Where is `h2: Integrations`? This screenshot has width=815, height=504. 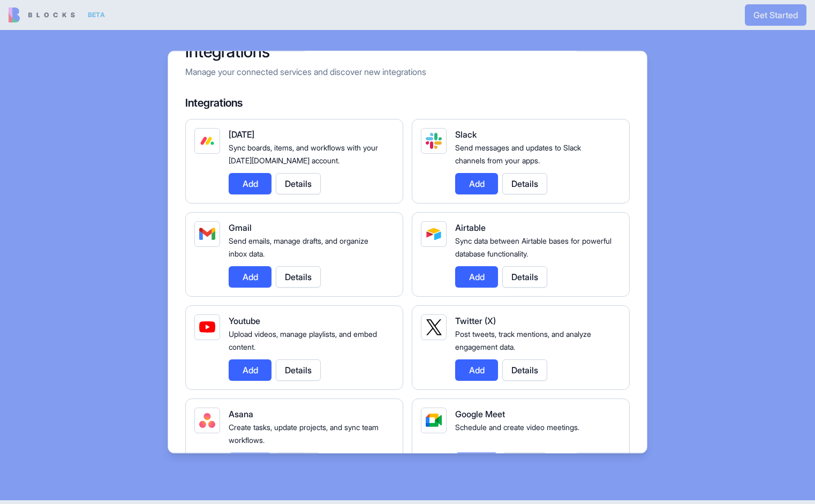 h2: Integrations is located at coordinates (408, 51).